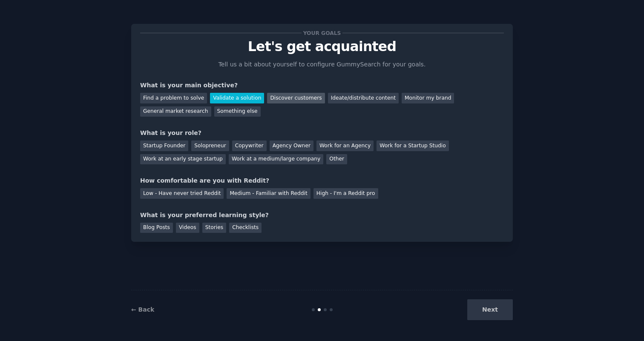 This screenshot has height=341, width=644. What do you see at coordinates (346, 193) in the screenshot?
I see `div: High - I'm a Reddit pro` at bounding box center [346, 193].